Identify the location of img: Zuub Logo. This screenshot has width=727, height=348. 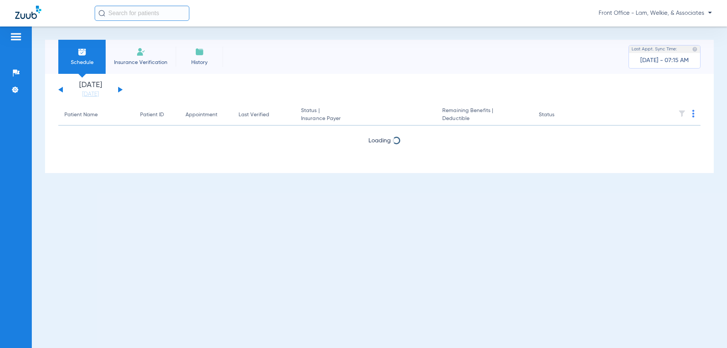
(28, 12).